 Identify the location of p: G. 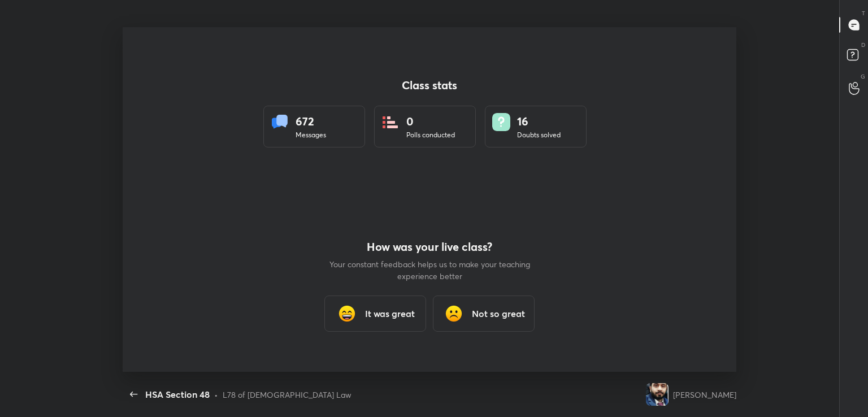
(863, 76).